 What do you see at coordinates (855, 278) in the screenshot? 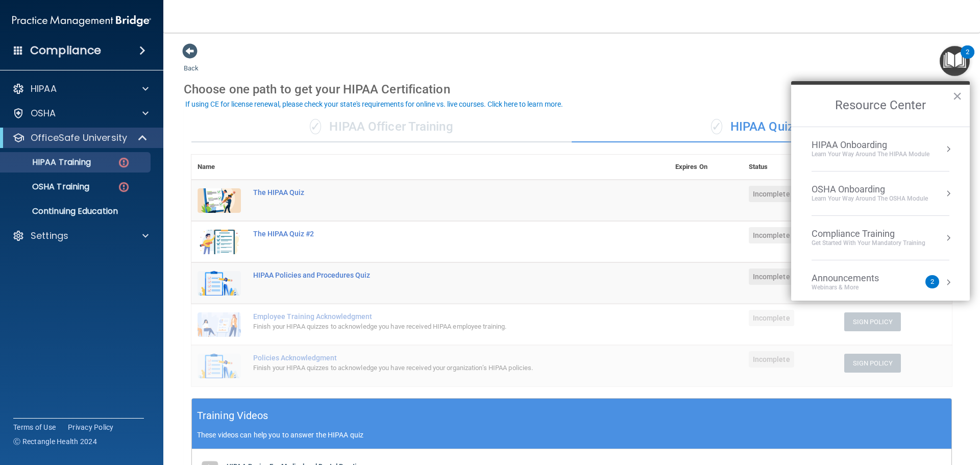
I see `div: Announcements` at bounding box center [855, 278].